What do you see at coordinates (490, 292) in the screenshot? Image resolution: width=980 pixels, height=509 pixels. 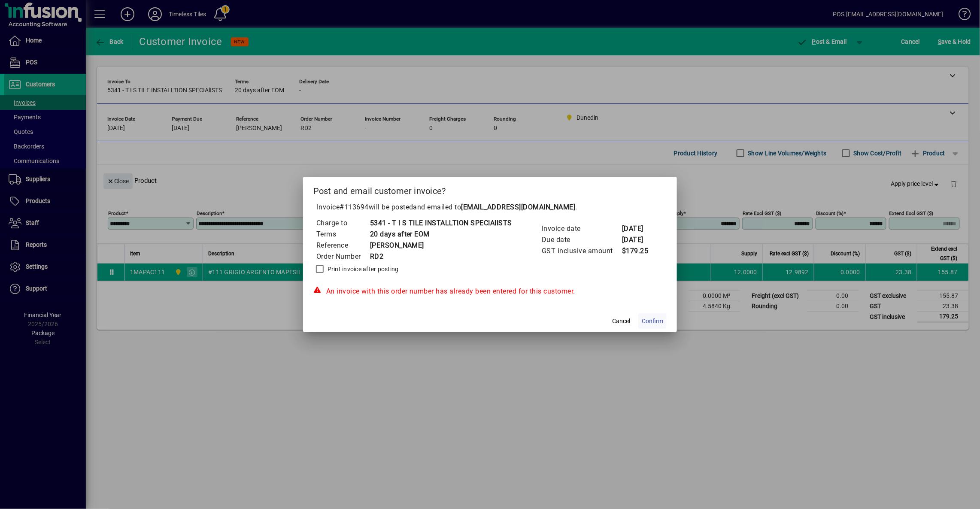 I see `div: An invoice with this order number has already been entered for this customer.` at bounding box center [490, 292].